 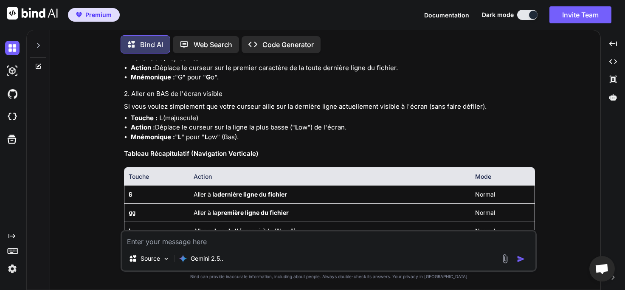 What do you see at coordinates (183, 258) in the screenshot?
I see `img: Gemini 2.5 Pro` at bounding box center [183, 258].